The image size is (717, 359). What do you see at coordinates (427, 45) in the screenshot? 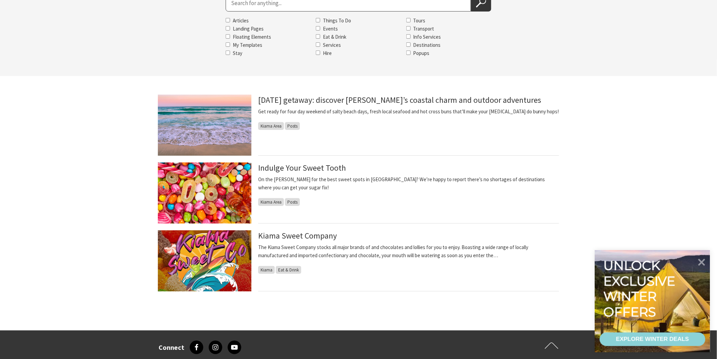
I see `label: Destinations` at bounding box center [427, 45].